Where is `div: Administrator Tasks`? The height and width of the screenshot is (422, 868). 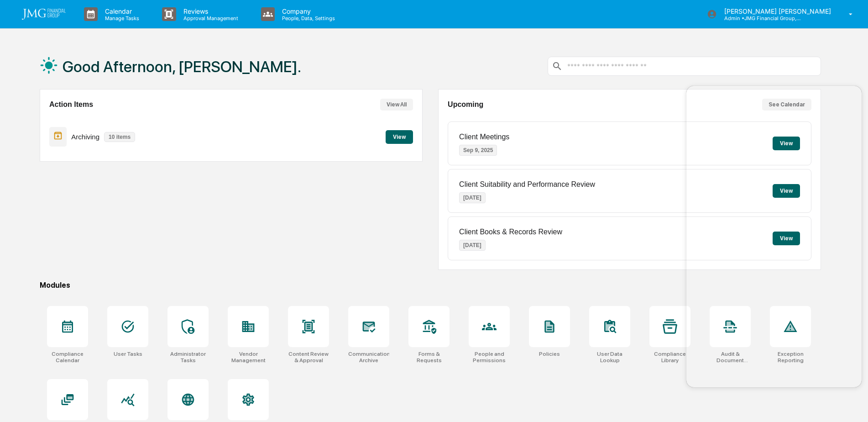 div: Administrator Tasks is located at coordinates (188, 357).